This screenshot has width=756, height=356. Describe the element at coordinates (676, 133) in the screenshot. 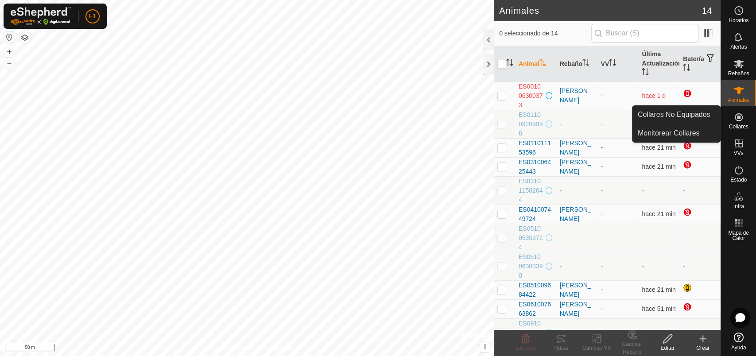

I see `a: Monitorear Collares` at that location.